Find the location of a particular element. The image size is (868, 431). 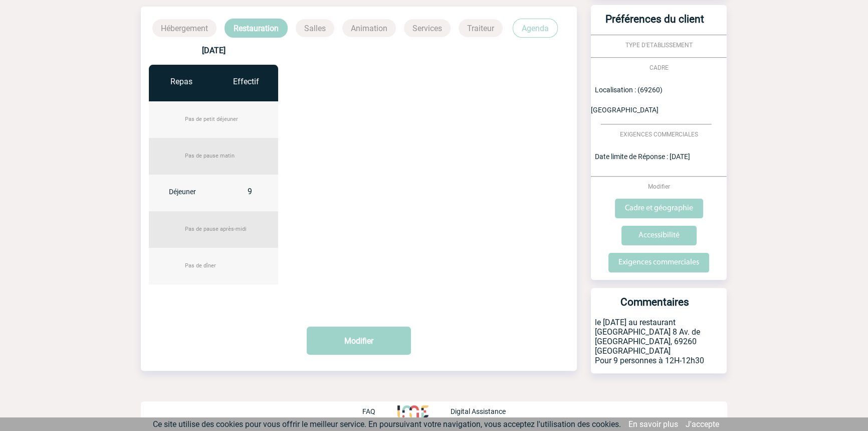

span: Modifier is located at coordinates (659, 186).